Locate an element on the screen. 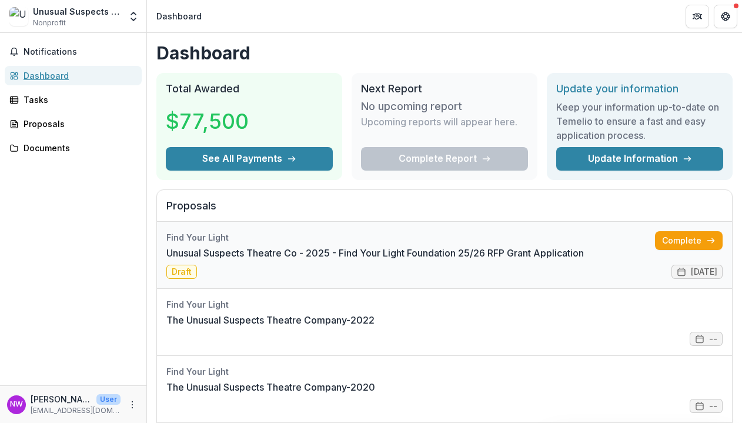 Image resolution: width=742 pixels, height=423 pixels. img: Unusual Suspects Theatre Co is located at coordinates (19, 16).